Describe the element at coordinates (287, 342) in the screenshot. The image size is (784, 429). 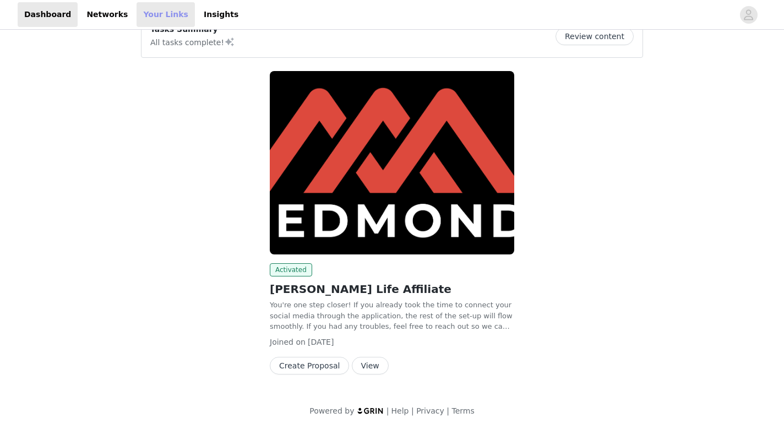
I see `span: Joined on` at that location.